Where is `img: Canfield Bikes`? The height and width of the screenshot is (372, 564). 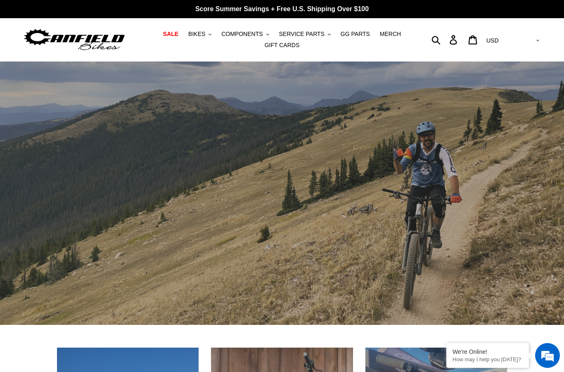
img: Canfield Bikes is located at coordinates (74, 40).